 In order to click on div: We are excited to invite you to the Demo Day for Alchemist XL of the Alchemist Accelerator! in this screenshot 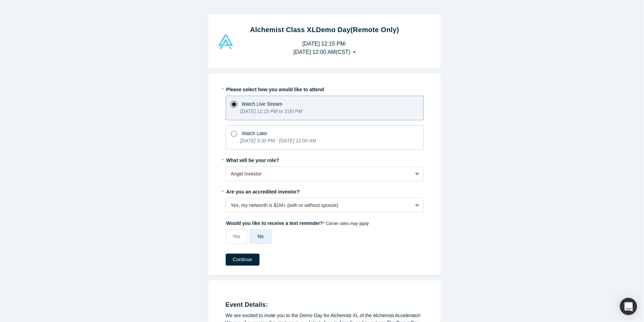, I will do `click(325, 315)`.